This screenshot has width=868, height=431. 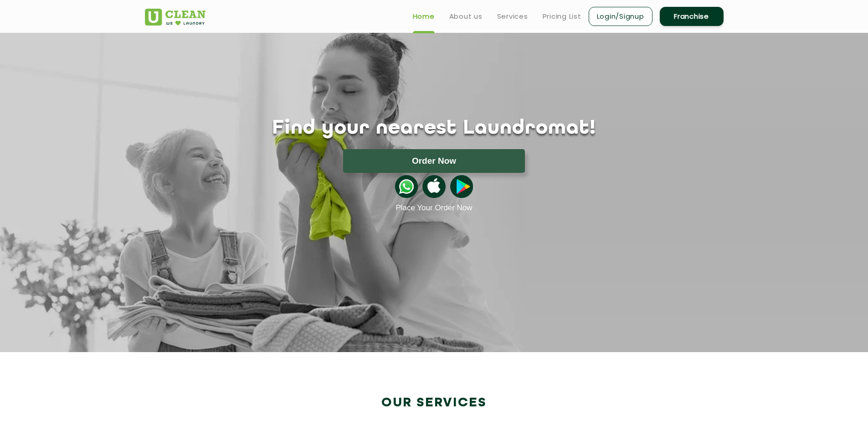 What do you see at coordinates (562, 16) in the screenshot?
I see `a: Pricing List` at bounding box center [562, 16].